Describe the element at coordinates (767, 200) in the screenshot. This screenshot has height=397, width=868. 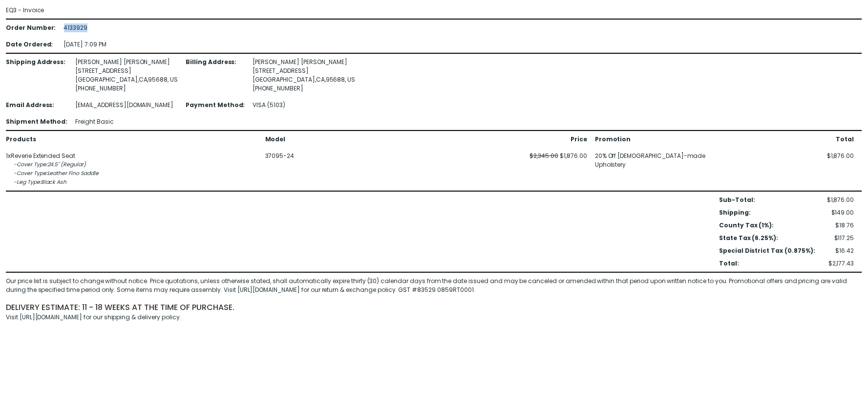
I see `div: Sub-Total :` at that location.